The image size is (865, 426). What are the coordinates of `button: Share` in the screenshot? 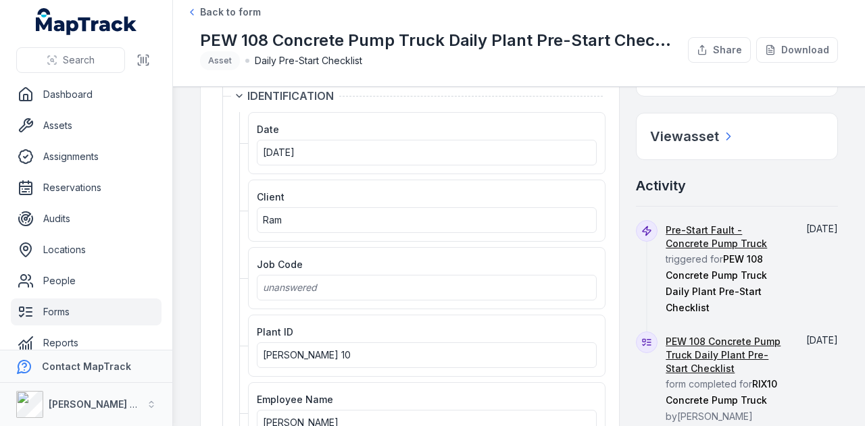 It's located at (719, 50).